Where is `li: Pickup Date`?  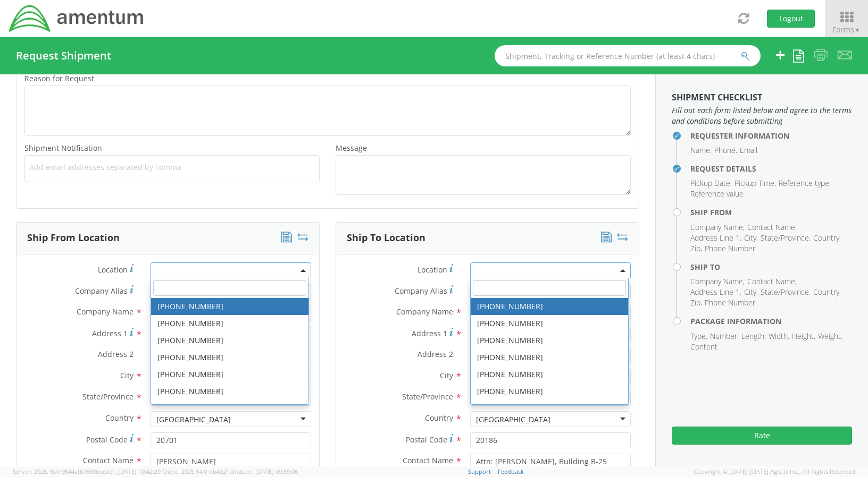 li: Pickup Date is located at coordinates (711, 183).